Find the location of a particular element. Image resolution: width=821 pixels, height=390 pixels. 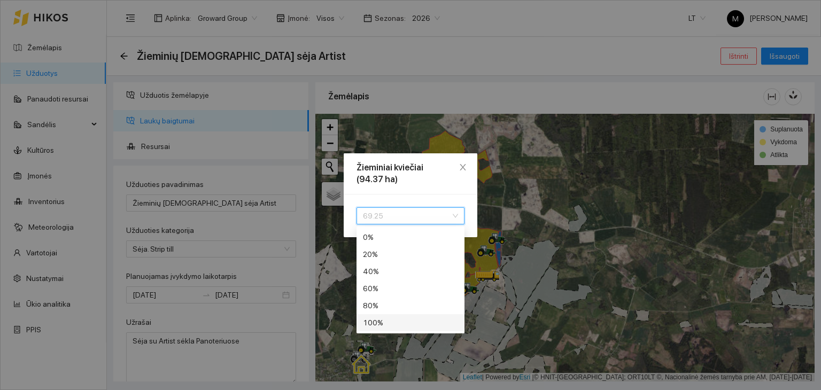

div: (94.37 ha) is located at coordinates (410, 180).